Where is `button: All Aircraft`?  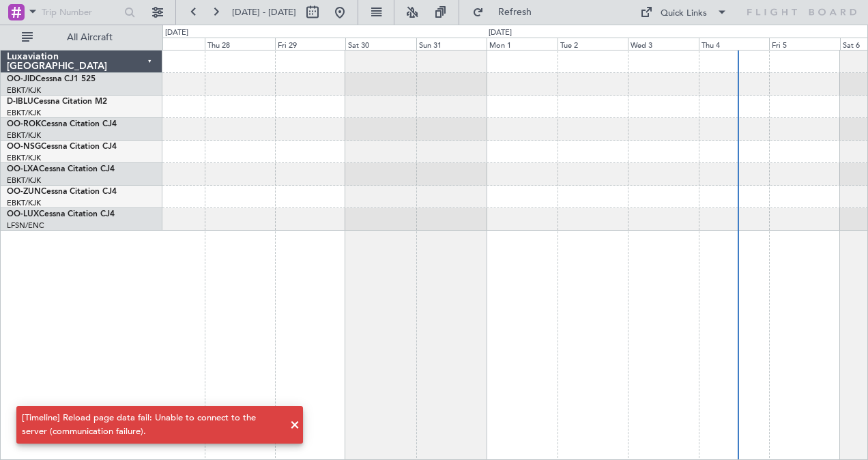
button: All Aircraft is located at coordinates (81, 37).